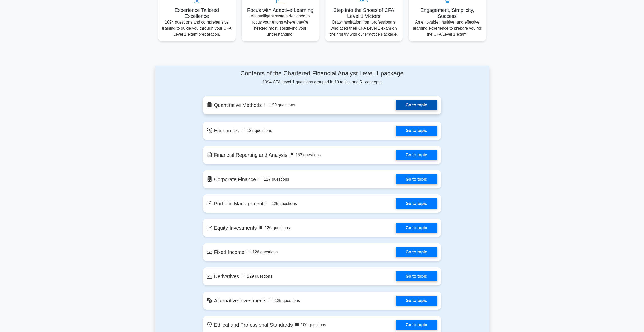 The image size is (644, 332). What do you see at coordinates (281, 25) in the screenshot?
I see `p: An intelligent system designed to focus your efforts where they're needed most, solidifying your ...` at bounding box center [281, 25].